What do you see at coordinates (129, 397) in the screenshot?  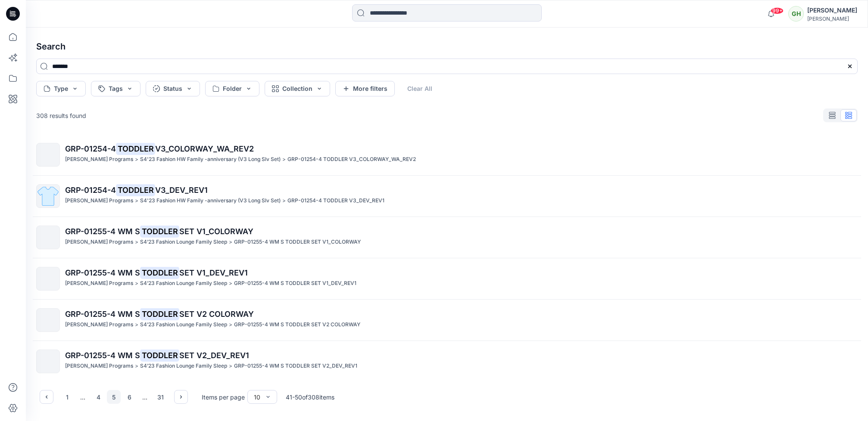 I see `button: 6` at bounding box center [129, 397].